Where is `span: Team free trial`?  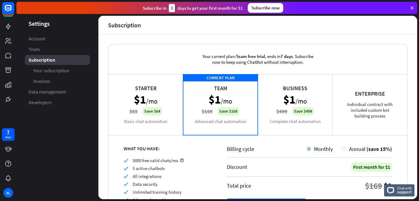 span: Team free trial is located at coordinates (251, 56).